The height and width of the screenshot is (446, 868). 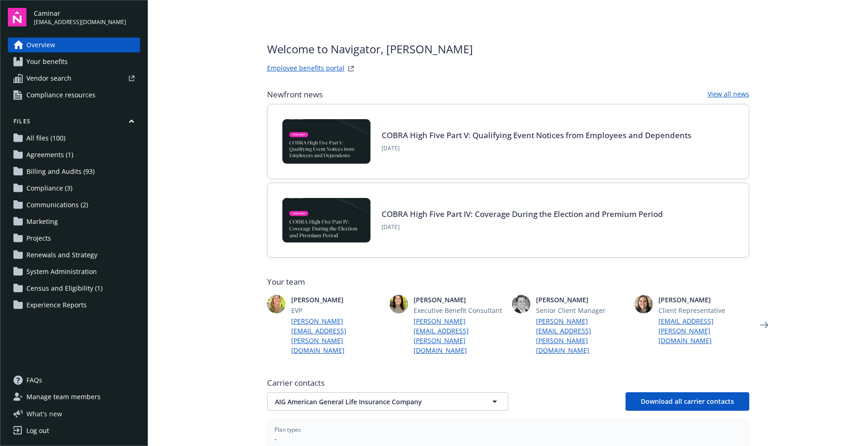 What do you see at coordinates (508, 383) in the screenshot?
I see `span: Carrier contacts` at bounding box center [508, 383].